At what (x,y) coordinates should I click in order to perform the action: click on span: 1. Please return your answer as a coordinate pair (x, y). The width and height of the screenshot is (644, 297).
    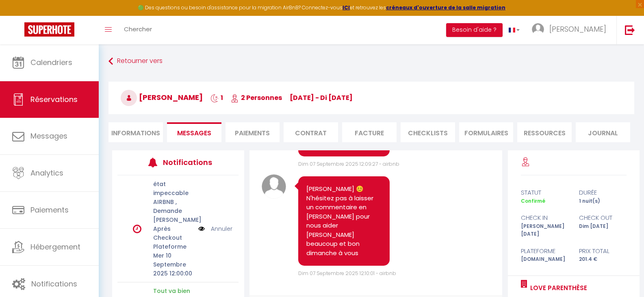
    Looking at the image, I should click on (216, 98).